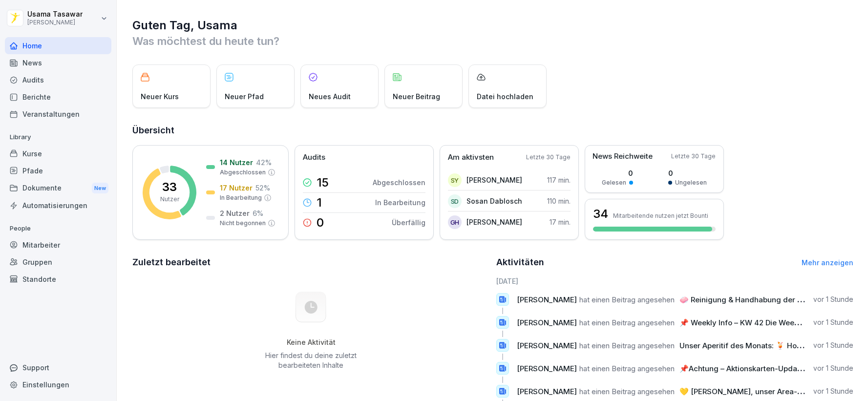  I want to click on p: 117 min., so click(559, 180).